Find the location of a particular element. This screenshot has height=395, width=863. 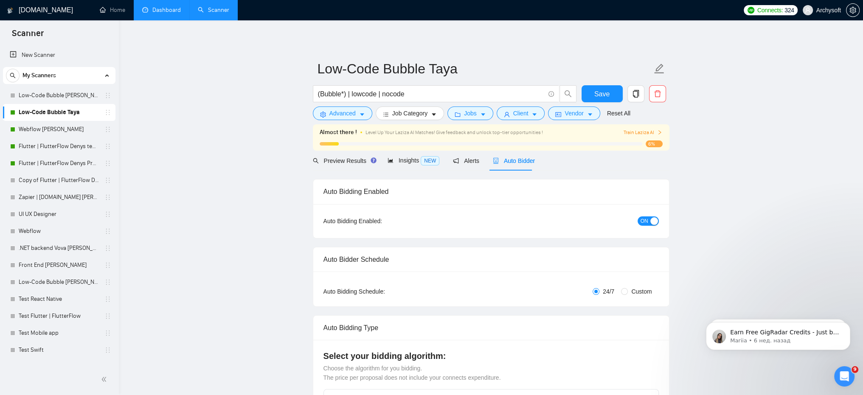

span: info-circle is located at coordinates (551, 94).